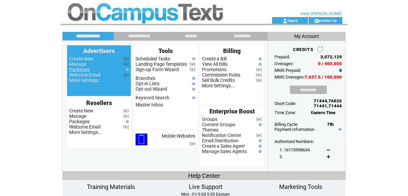 The width and height of the screenshot is (408, 196). I want to click on span: 7th, so click(330, 124).